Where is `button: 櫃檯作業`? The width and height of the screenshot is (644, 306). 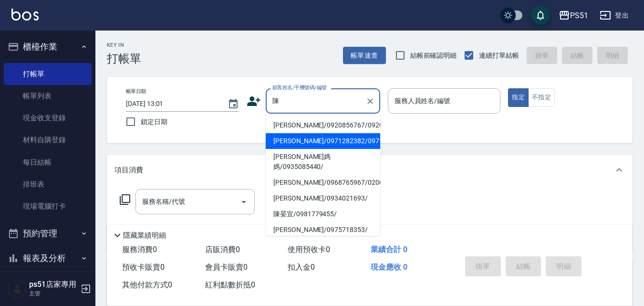
button: 櫃檯作業 is located at coordinates (48, 47).